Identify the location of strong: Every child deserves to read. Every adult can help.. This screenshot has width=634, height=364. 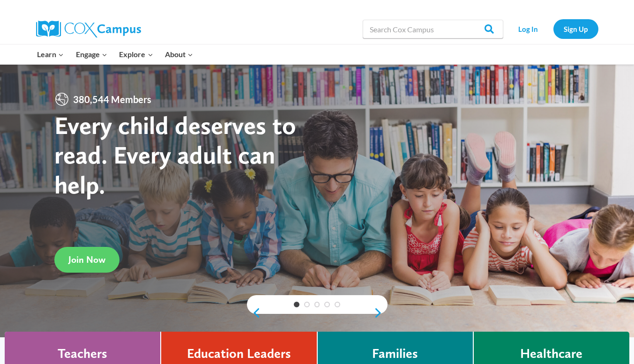
(175, 155).